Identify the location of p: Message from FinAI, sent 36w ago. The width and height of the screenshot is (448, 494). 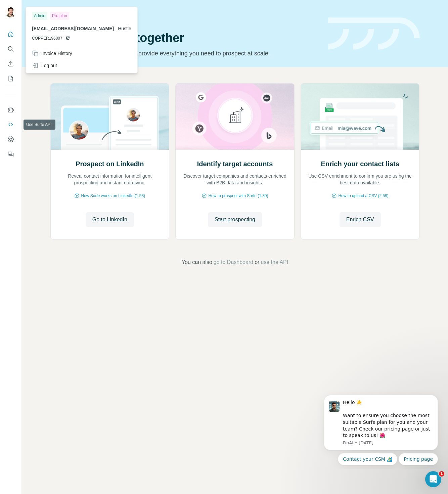
(75, 54).